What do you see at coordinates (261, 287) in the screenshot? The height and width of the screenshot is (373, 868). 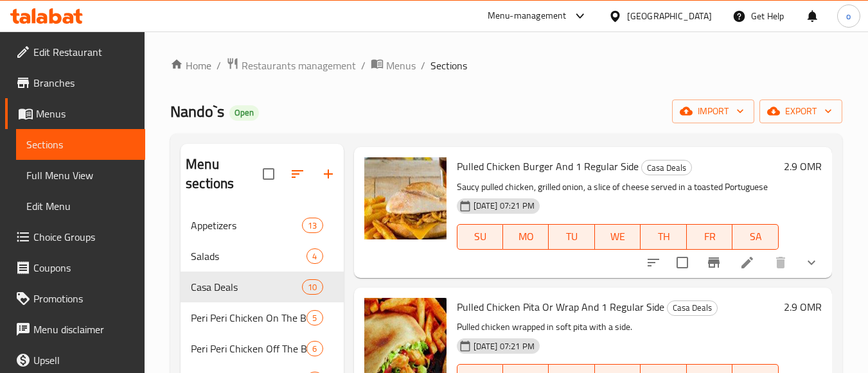 I see `div: Casa Deals10` at bounding box center [261, 287].